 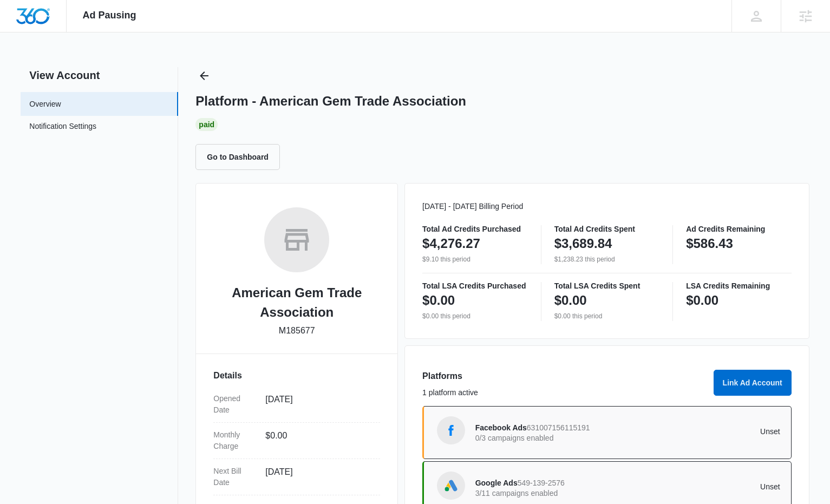 I want to click on p: $3,689.84, so click(x=583, y=243).